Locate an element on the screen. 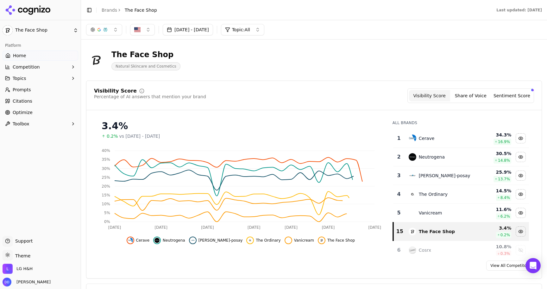  tr: 15the face shopThe Face Shop3.4%0.2%Hide the face shop data is located at coordinates (461, 232).